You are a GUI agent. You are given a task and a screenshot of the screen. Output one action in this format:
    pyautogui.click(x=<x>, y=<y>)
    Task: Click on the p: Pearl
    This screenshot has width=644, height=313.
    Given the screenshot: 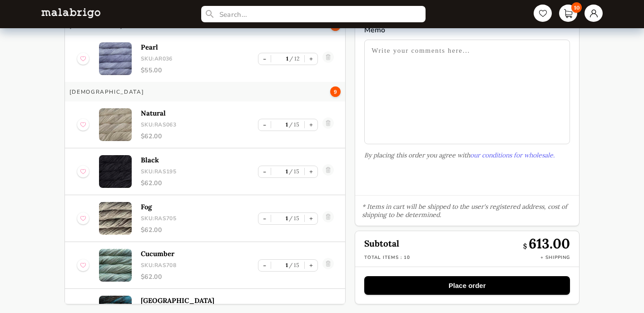 What is the action you would take?
    pyautogui.click(x=200, y=47)
    